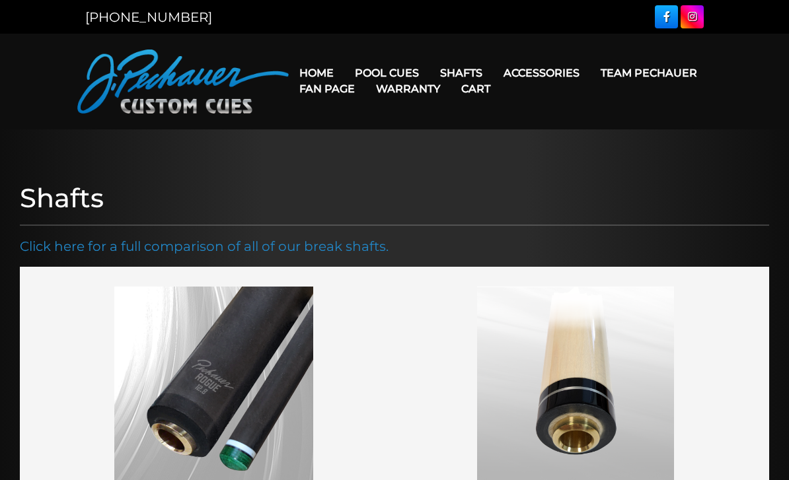  I want to click on a: Warranty, so click(408, 89).